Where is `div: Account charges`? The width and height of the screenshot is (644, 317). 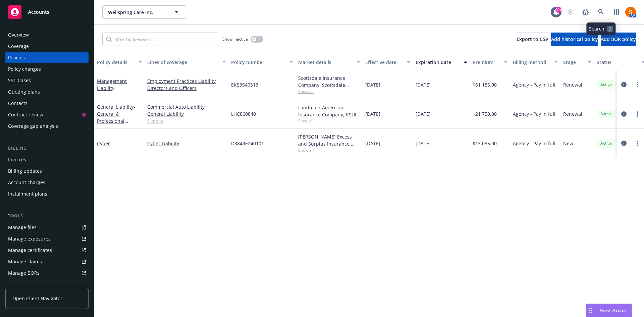 div: Account charges is located at coordinates (27, 182).